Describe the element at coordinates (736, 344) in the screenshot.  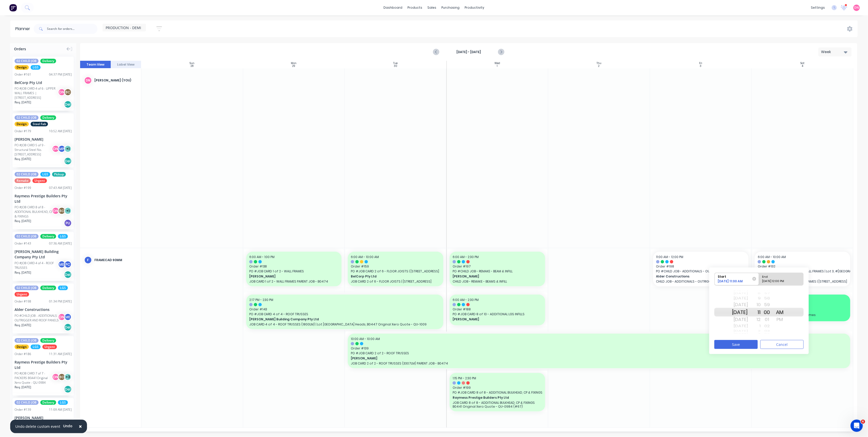
I see `button: Save` at that location.